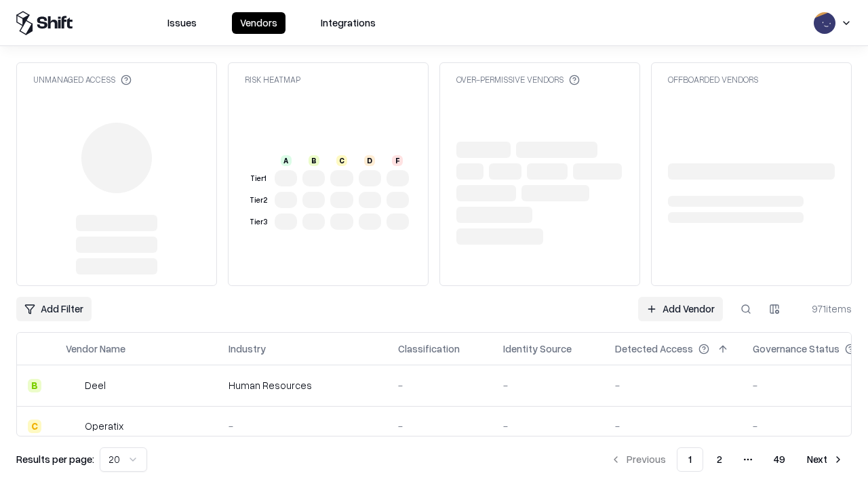 This screenshot has height=488, width=868. Describe the element at coordinates (182, 23) in the screenshot. I see `button: Issues` at that location.